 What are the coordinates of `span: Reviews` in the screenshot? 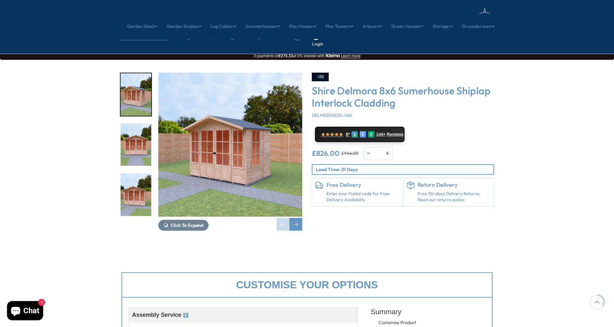 It's located at (395, 134).